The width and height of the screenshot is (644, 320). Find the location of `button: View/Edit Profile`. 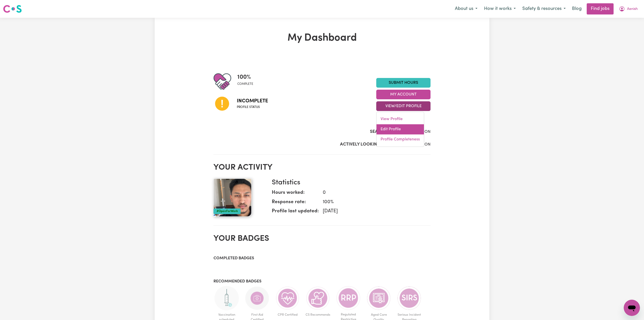

button: View/Edit Profile is located at coordinates (403, 106).